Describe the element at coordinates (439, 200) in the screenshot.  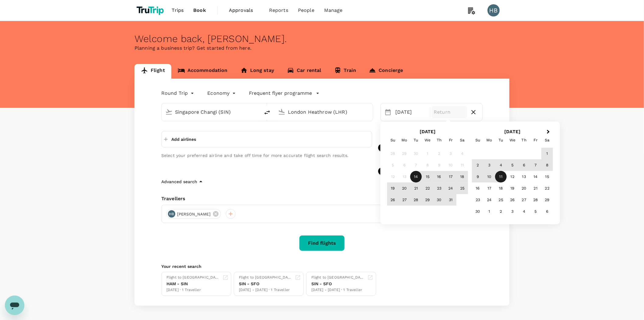
I see `div: Choose Thursday, October 30th, 2025` at that location.